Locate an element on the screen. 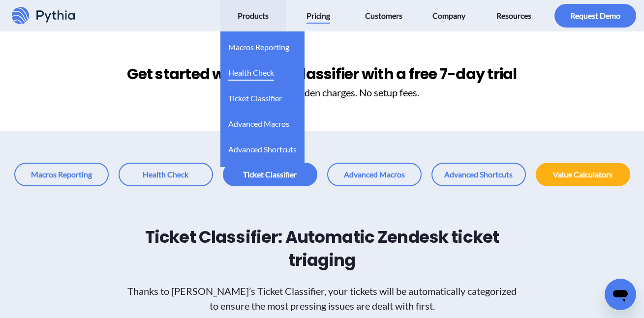 Image resolution: width=644 pixels, height=318 pixels. span: Advanced Macros is located at coordinates (259, 124).